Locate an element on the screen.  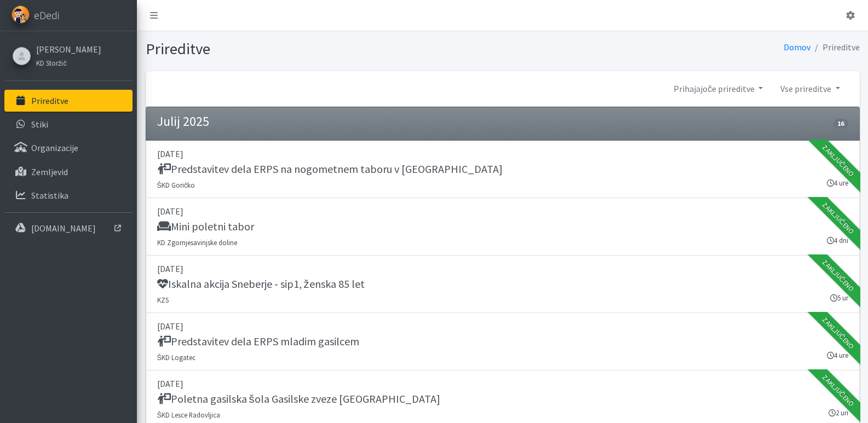
span: 16 is located at coordinates (840, 124).